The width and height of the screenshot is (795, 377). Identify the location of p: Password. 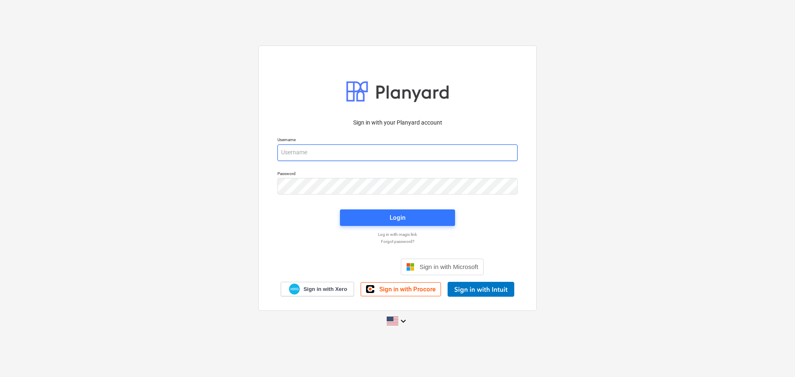
(397, 174).